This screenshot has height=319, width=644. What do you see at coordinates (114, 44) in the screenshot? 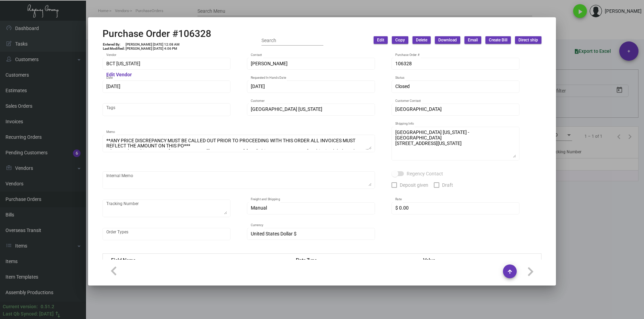
I see `td: Entered By:` at bounding box center [114, 44].